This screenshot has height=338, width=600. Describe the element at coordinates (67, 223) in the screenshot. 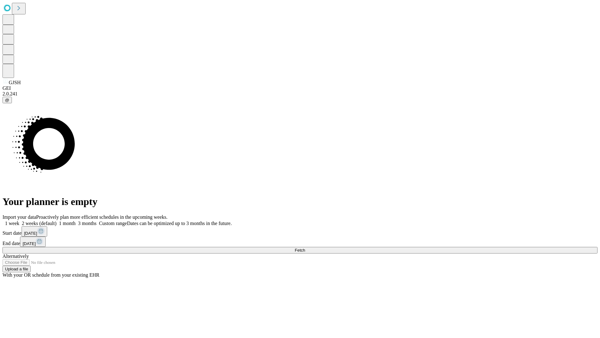

I see `span: 1 month` at that location.